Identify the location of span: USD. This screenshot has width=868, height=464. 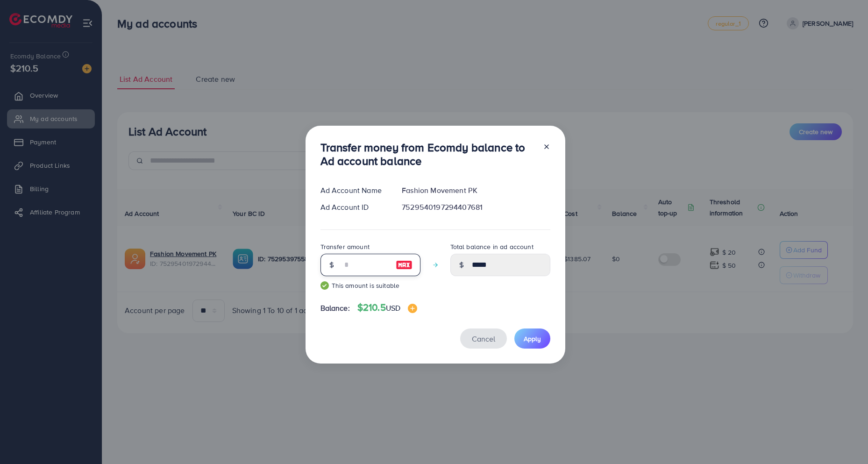
(393, 308).